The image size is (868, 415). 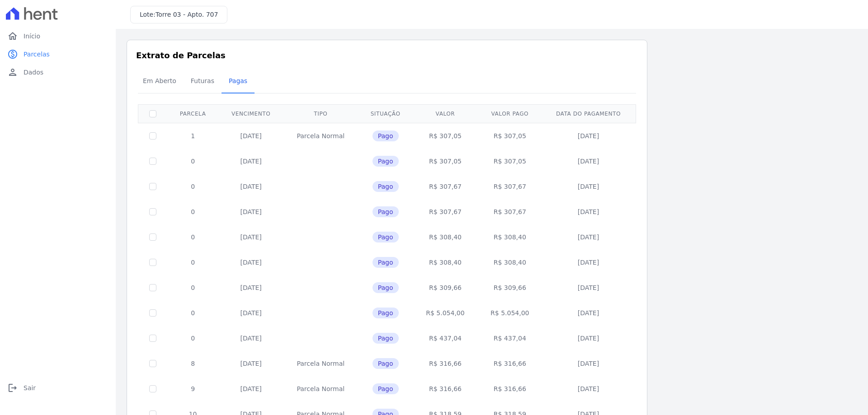 I want to click on th: Vencimento, so click(x=251, y=114).